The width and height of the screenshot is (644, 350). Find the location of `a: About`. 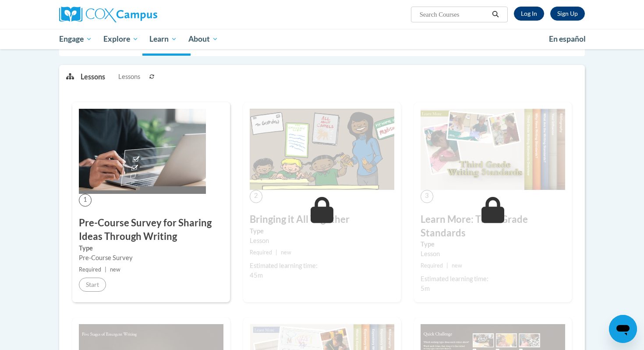

a: About is located at coordinates (204, 39).